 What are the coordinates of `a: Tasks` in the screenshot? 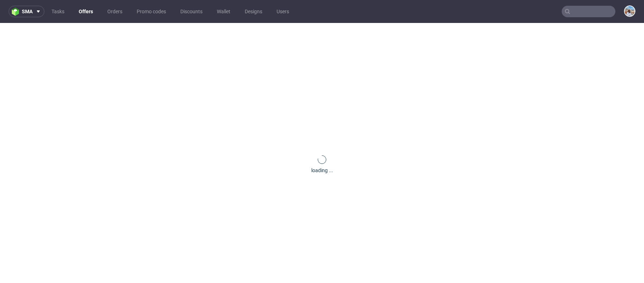 It's located at (58, 12).